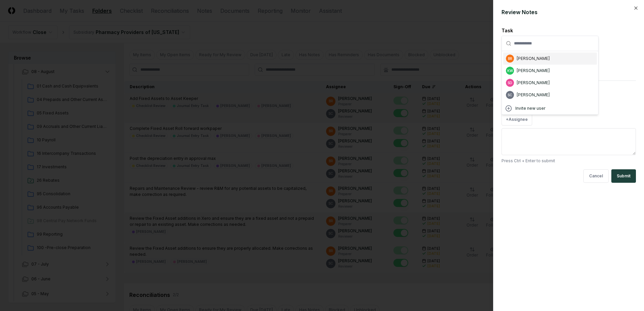  I want to click on div: Suggestions, so click(550, 83).